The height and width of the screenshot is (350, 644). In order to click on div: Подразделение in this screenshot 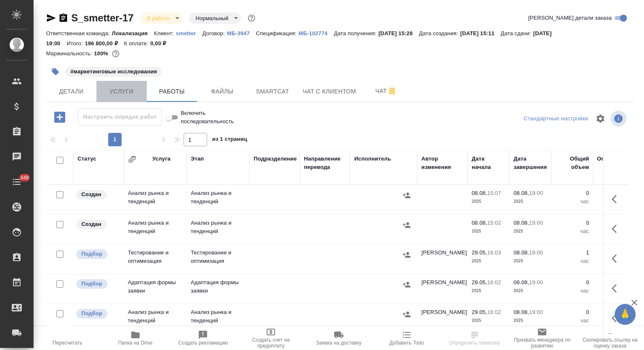, I will do `click(275, 158)`.